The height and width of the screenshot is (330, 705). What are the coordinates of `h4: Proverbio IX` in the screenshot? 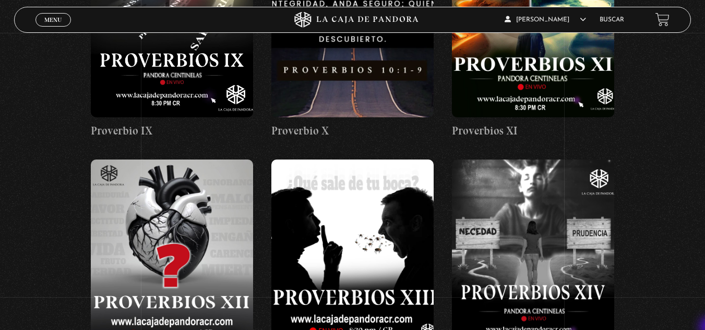 It's located at (172, 131).